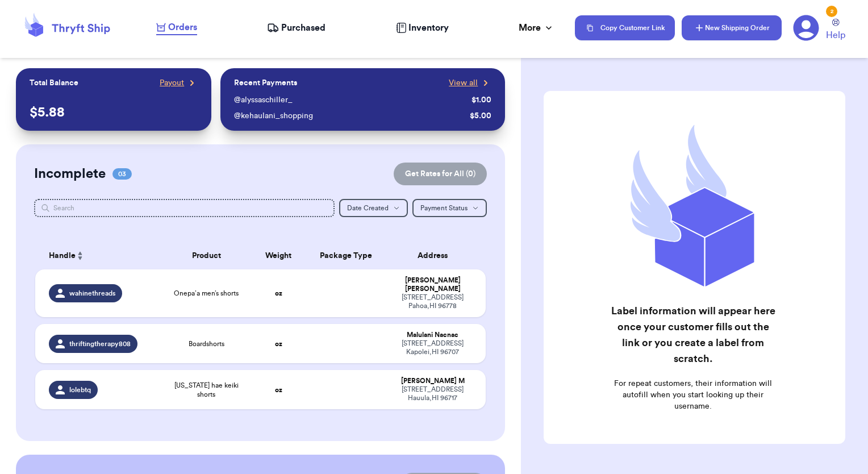 This screenshot has width=868, height=474. Describe the element at coordinates (440, 174) in the screenshot. I see `button: Get Rates for All (0)` at that location.